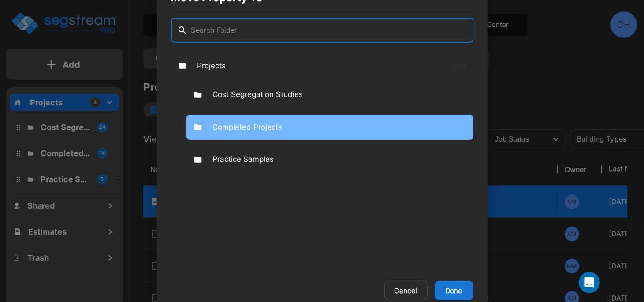  Describe the element at coordinates (258, 95) in the screenshot. I see `p: Cost Segregation Studies` at that location.